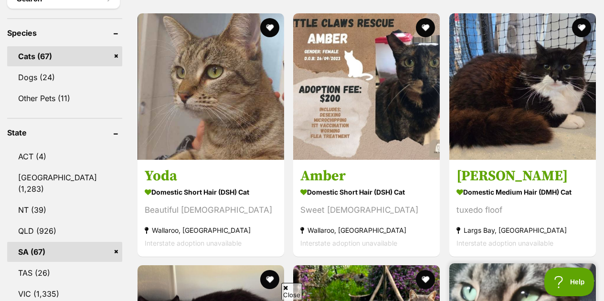 Image resolution: width=604 pixels, height=301 pixels. I want to click on header: Species, so click(64, 33).